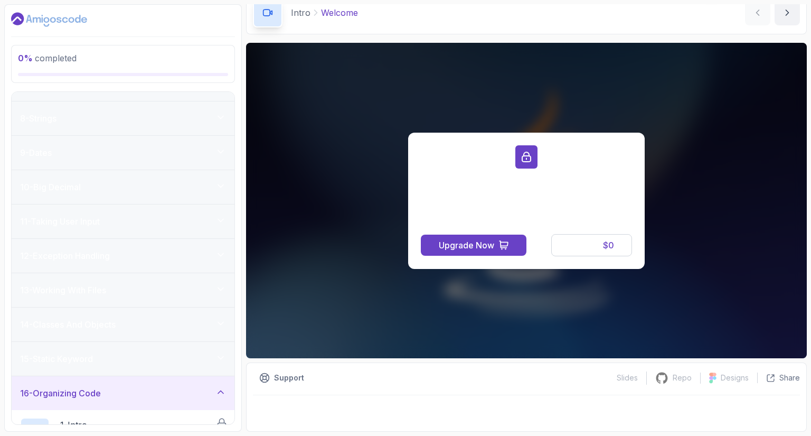 Image resolution: width=811 pixels, height=436 pixels. I want to click on p: Welcome, so click(340, 13).